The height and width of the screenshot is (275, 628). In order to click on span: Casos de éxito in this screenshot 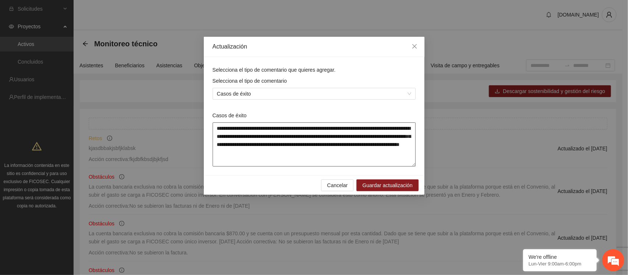, I will do `click(314, 94)`.